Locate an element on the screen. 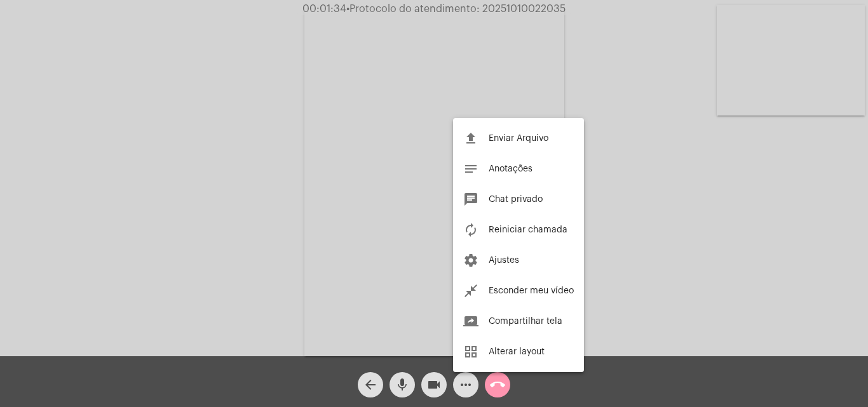 The image size is (868, 407). span: Ajustes is located at coordinates (504, 260).